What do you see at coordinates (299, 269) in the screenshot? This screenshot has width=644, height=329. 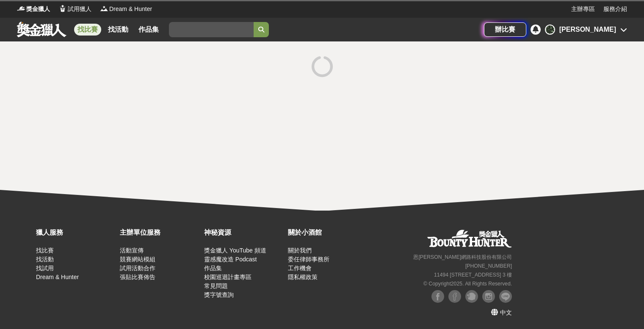 I see `a: 工作機會` at bounding box center [299, 269].